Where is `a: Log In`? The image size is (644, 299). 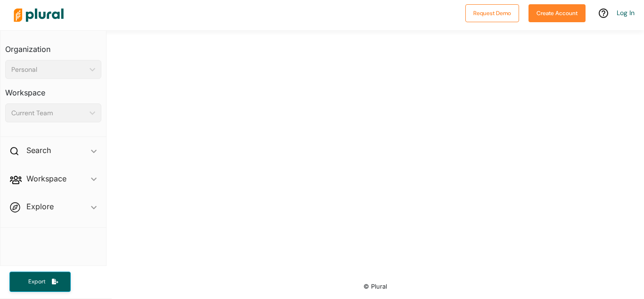
a: Log In is located at coordinates (625, 13).